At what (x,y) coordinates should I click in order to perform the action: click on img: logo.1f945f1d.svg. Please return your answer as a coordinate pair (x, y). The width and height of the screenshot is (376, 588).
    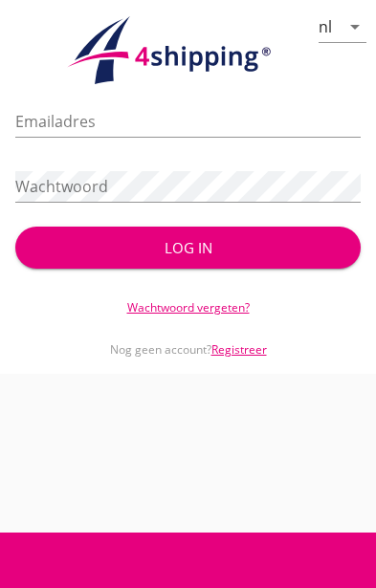
    Looking at the image, I should click on (188, 50).